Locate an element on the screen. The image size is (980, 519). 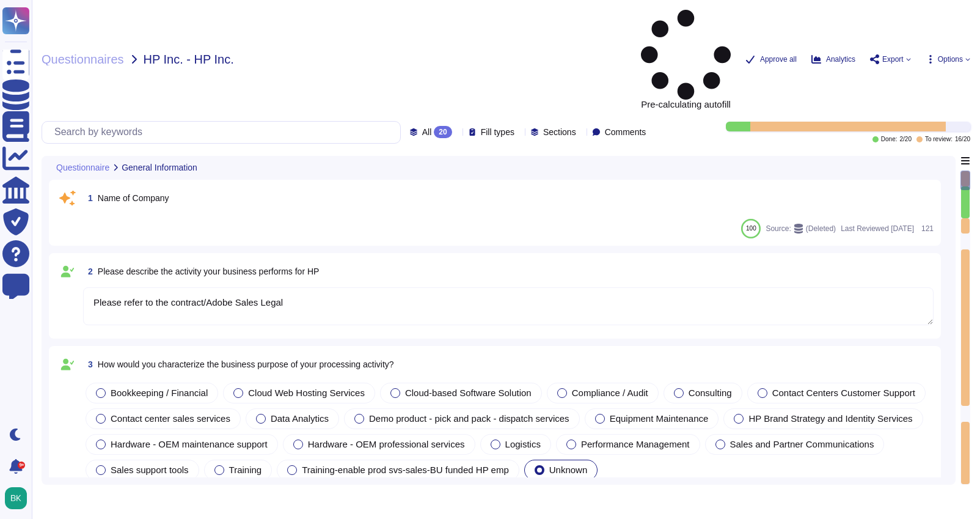
span: How would you characterize the business purpose of your processing activity? is located at coordinates (246, 364).